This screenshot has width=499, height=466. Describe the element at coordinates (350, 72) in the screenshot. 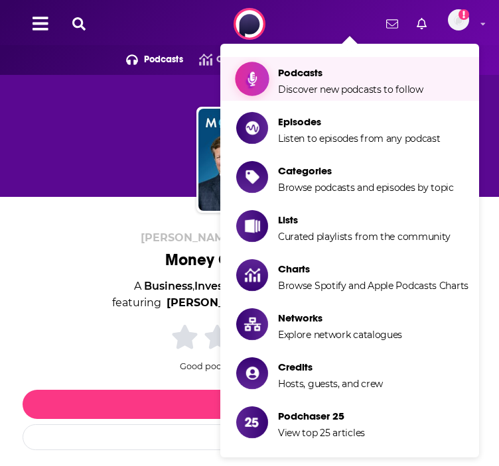

I see `span: Podcasts` at that location.